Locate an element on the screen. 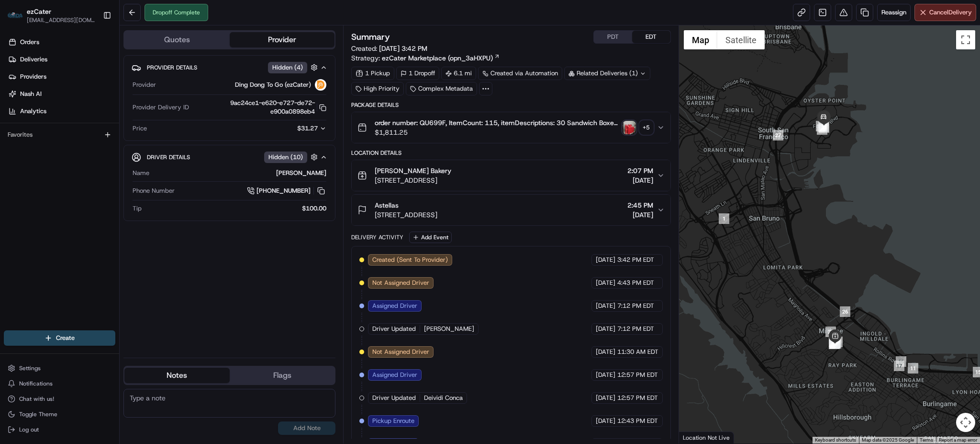 The width and height of the screenshot is (980, 444). button: EDT is located at coordinates (651, 37).